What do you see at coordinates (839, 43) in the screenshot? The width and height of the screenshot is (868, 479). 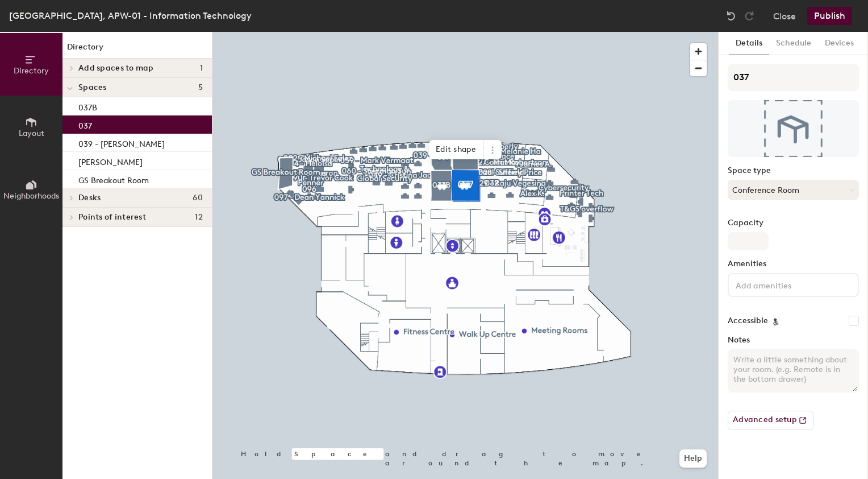 I see `button: Devices` at bounding box center [839, 43].